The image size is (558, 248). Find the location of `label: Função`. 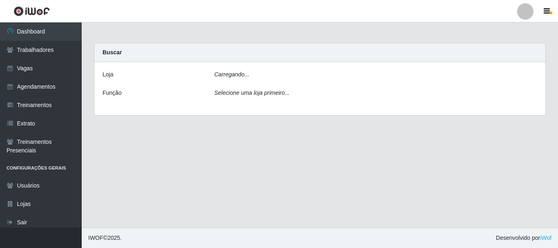

label: Função is located at coordinates (112, 93).